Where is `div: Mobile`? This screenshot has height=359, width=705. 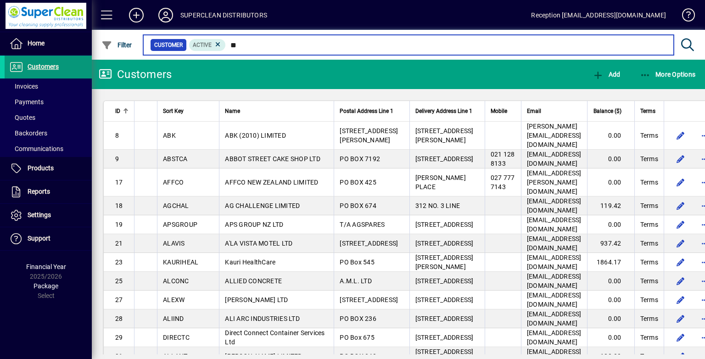 div: Mobile is located at coordinates (503, 111).